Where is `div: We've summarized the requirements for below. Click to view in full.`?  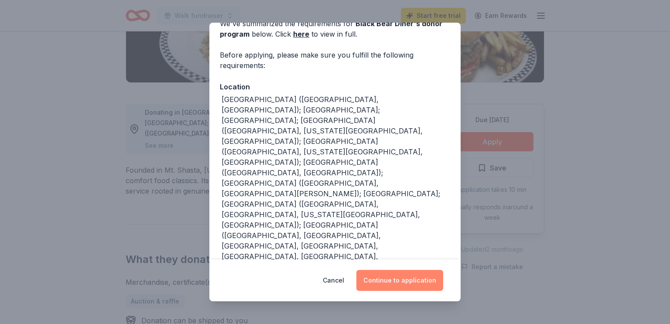 div: We've summarized the requirements for below. Click to view in full. is located at coordinates (335, 29).